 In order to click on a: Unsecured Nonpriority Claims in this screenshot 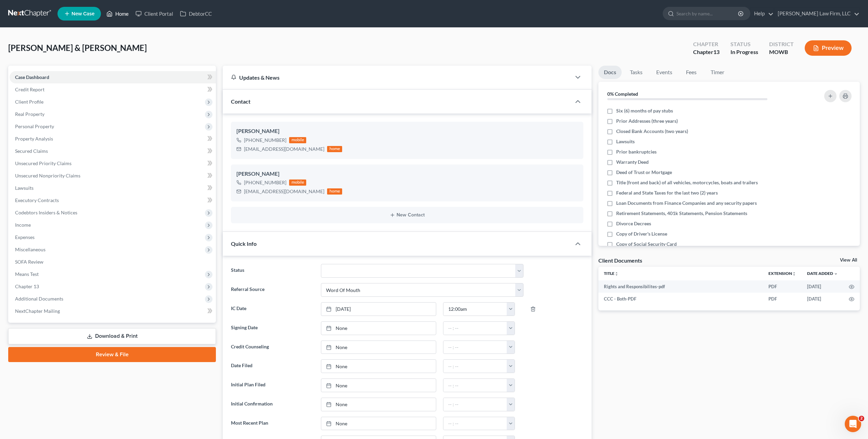, I will do `click(112, 176)`.